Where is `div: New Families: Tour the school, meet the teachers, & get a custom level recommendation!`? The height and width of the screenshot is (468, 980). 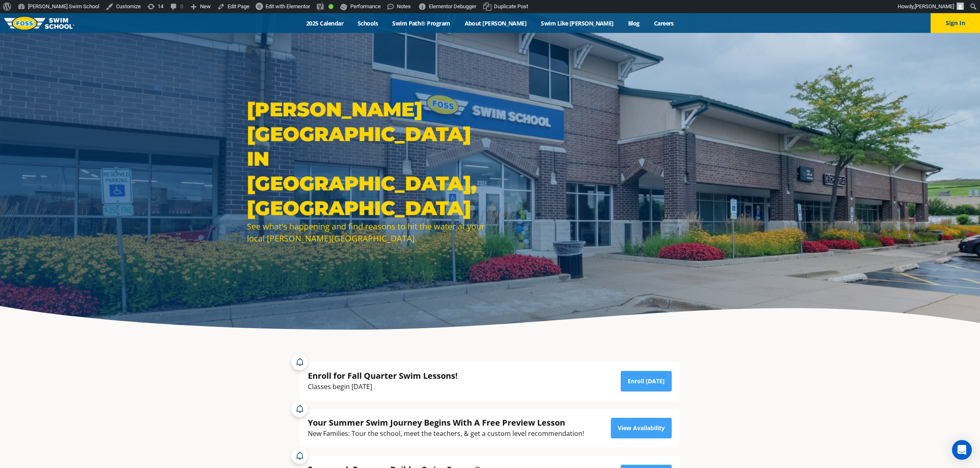
div: New Families: Tour the school, meet the teachers, & get a custom level recommendation! is located at coordinates (446, 434).